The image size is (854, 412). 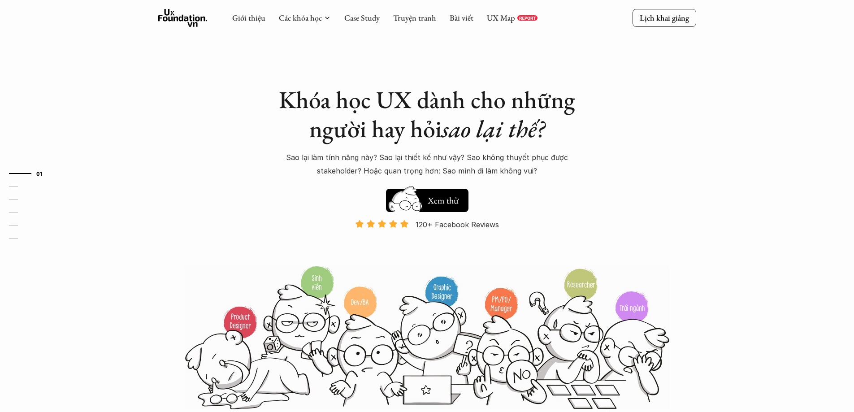 I want to click on p: REPORT, so click(x=527, y=18).